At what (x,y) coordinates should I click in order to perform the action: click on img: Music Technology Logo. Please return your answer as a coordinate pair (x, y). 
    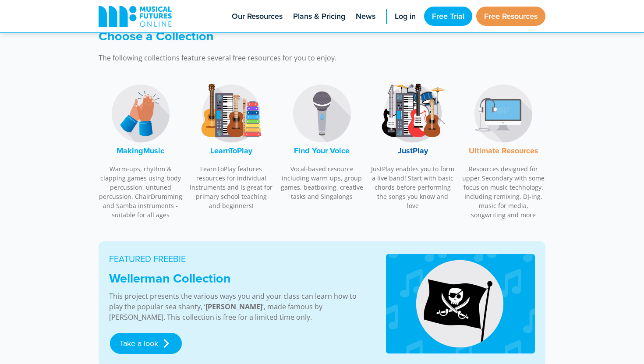
    Looking at the image, I should click on (504, 114).